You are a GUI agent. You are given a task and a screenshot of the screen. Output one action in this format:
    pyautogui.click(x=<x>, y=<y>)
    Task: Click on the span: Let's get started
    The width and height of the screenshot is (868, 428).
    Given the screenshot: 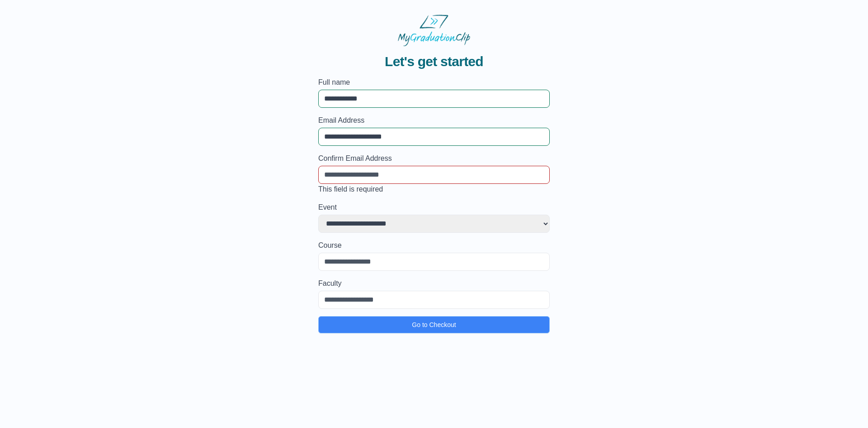 What is the action you would take?
    pyautogui.click(x=434, y=61)
    